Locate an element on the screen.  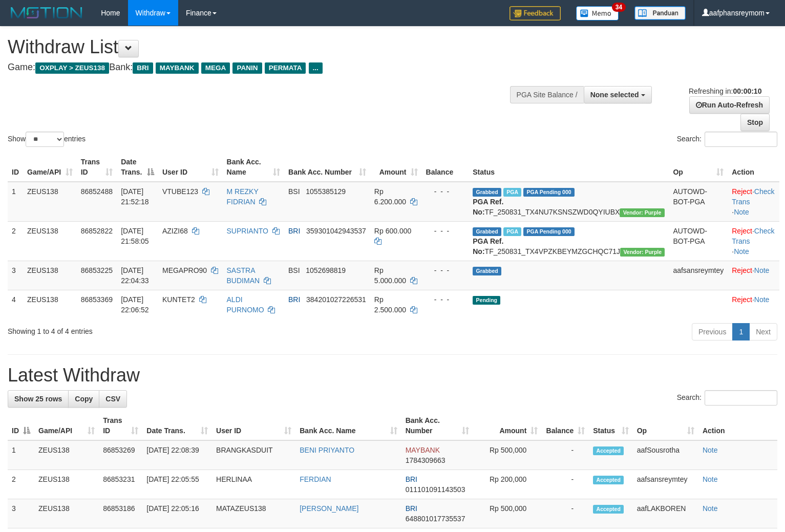
span: PGA Pending is located at coordinates (549, 192).